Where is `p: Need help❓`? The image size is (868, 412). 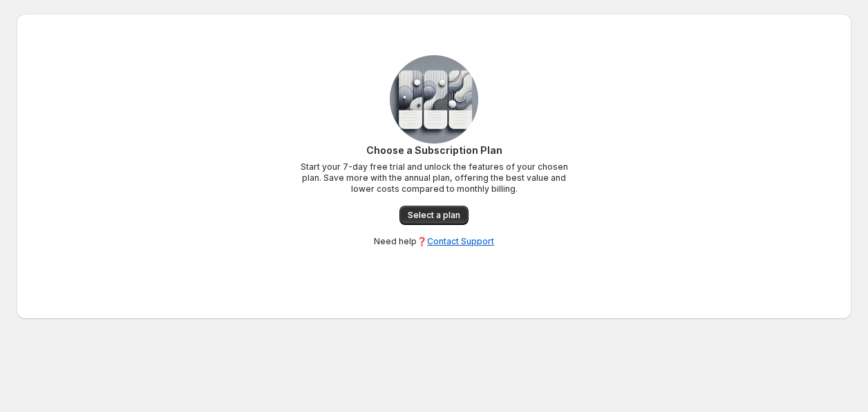 p: Need help❓ is located at coordinates (434, 242).